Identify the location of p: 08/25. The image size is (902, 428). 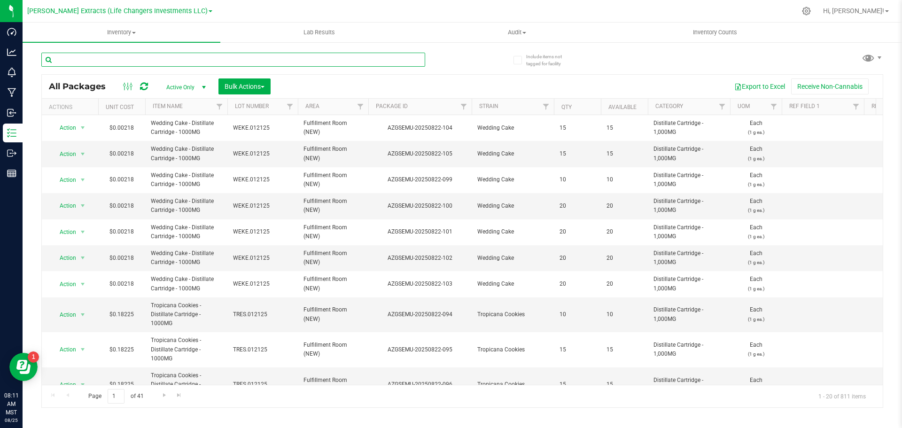
(11, 420).